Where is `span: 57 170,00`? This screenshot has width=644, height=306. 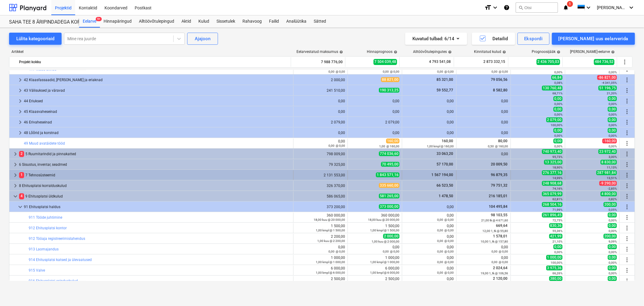
span: 57 170,00 is located at coordinates (444, 164).